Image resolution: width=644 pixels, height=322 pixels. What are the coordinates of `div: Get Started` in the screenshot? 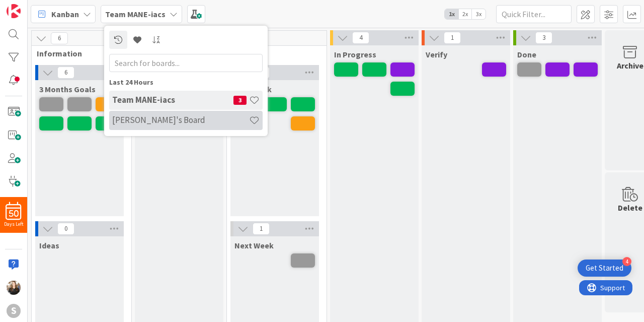 It's located at (604, 268).